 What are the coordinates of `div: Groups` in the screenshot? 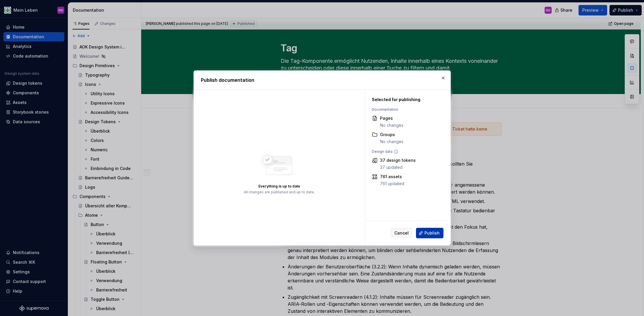 It's located at (392, 135).